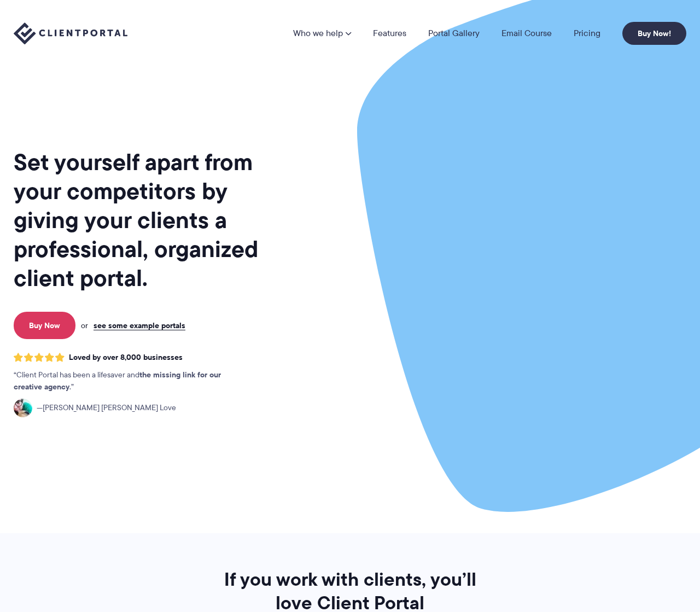 The height and width of the screenshot is (612, 700). I want to click on a: Who we help, so click(322, 33).